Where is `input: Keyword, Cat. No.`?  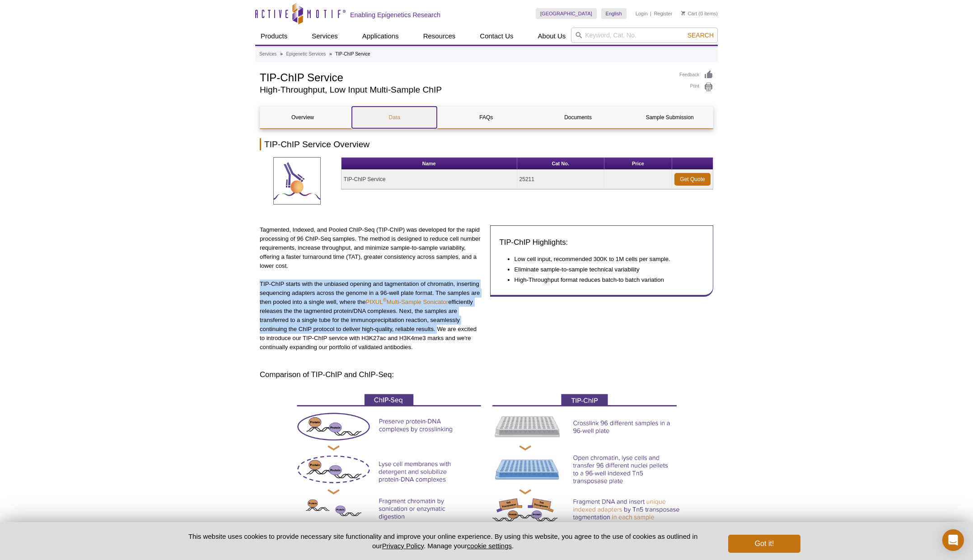 input: Keyword, Cat. No. is located at coordinates (644, 35).